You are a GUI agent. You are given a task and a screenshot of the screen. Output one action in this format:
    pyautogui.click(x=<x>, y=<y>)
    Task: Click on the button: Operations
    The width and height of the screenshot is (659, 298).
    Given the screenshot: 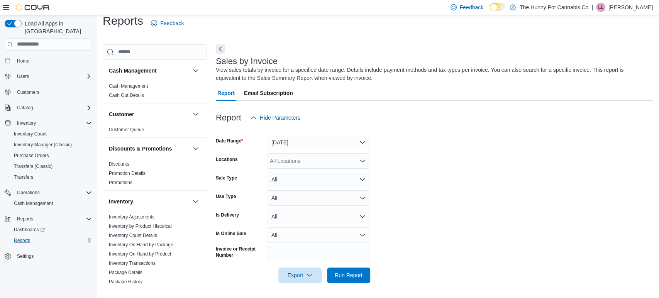 What is the action you would take?
    pyautogui.click(x=48, y=193)
    